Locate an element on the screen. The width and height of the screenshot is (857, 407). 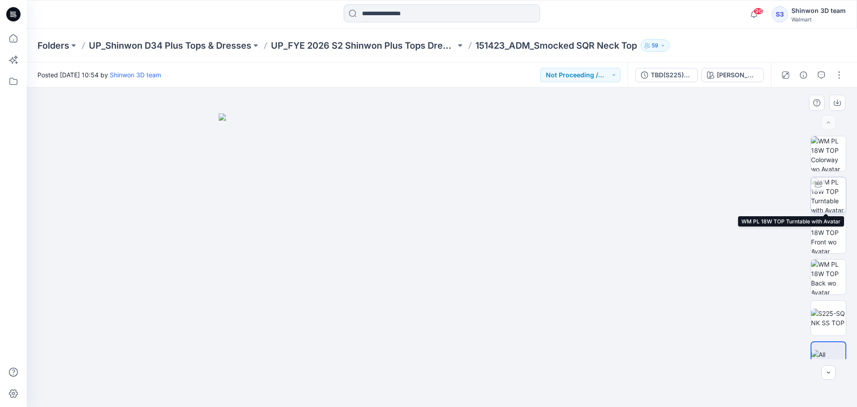
img: WM PL 18W TOP Turntable with Avatar is located at coordinates (828, 195).